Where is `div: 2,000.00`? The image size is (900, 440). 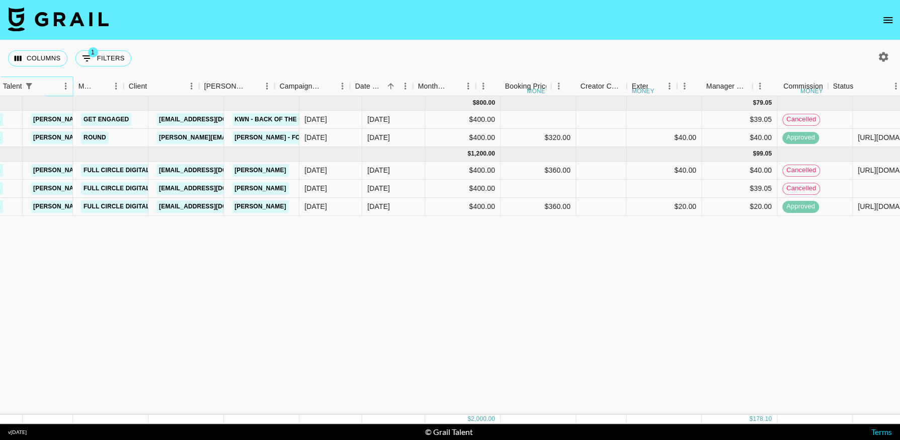 div: 2,000.00 is located at coordinates (483, 418).